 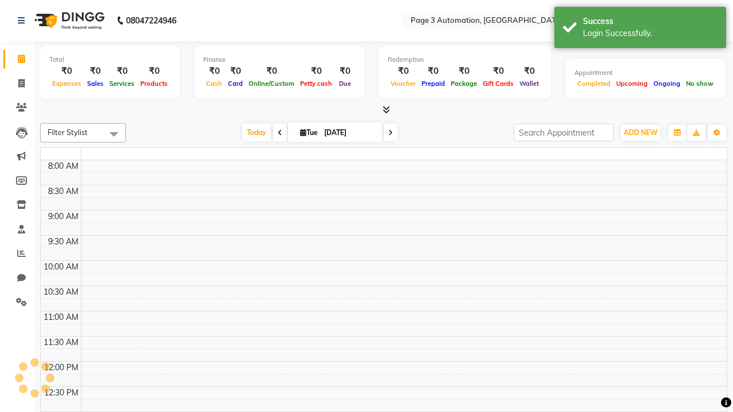 I want to click on span: Wallet, so click(x=529, y=84).